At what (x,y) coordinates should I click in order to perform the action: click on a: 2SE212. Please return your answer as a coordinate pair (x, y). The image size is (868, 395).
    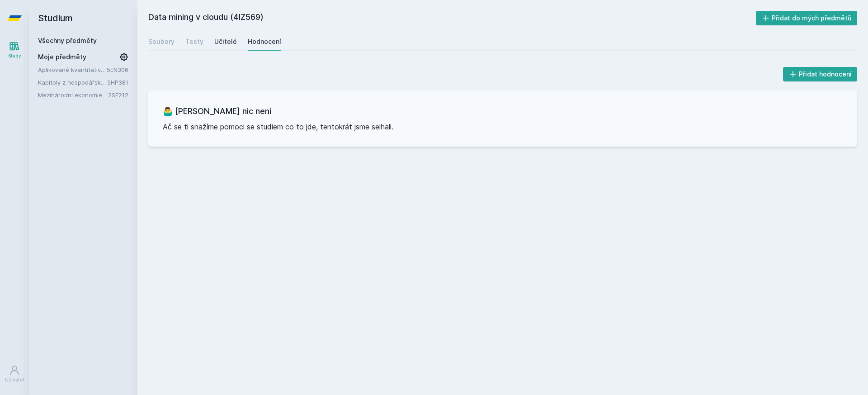
    Looking at the image, I should click on (118, 95).